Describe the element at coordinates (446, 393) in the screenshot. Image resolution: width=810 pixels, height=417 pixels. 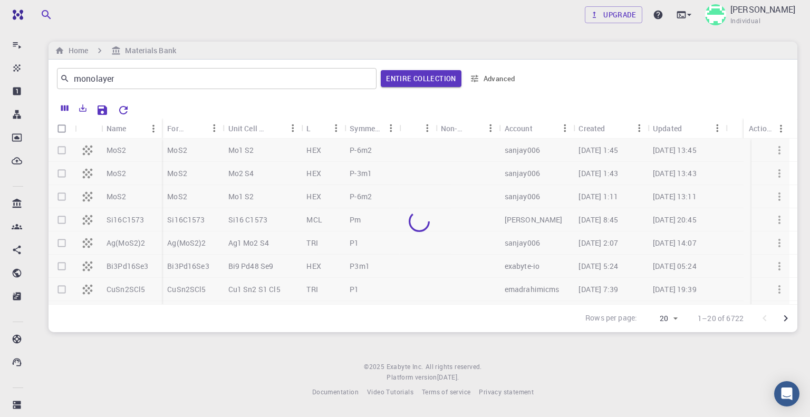
I see `a: Terms of service` at that location.